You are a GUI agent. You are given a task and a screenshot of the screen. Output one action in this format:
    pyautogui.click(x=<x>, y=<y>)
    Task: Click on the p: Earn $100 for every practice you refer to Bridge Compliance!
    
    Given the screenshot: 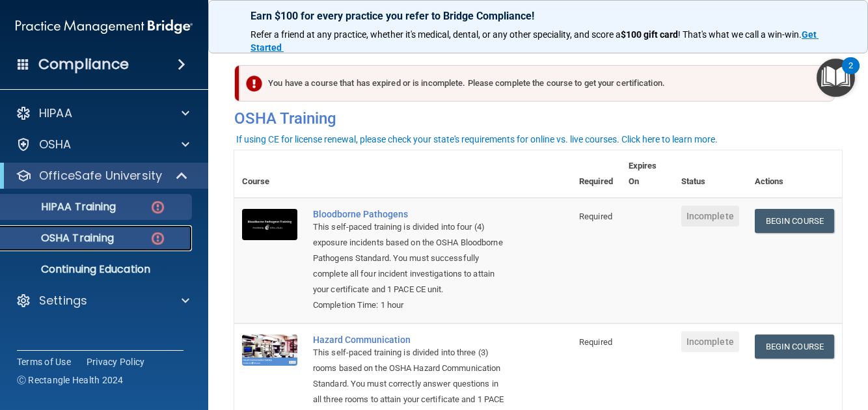 What is the action you would take?
    pyautogui.click(x=538, y=16)
    